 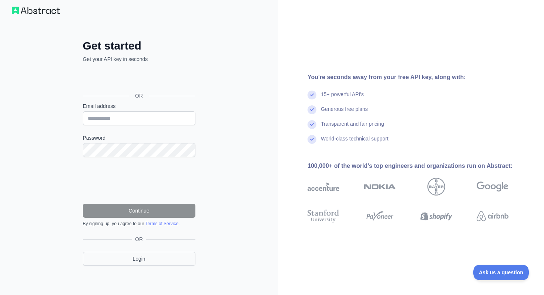 I want to click on img: Workflow, so click(x=36, y=10).